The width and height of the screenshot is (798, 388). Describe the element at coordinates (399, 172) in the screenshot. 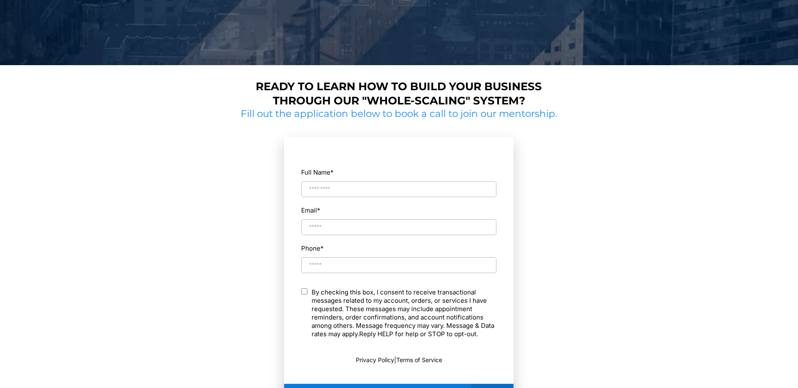

I see `label: Full Name` at that location.